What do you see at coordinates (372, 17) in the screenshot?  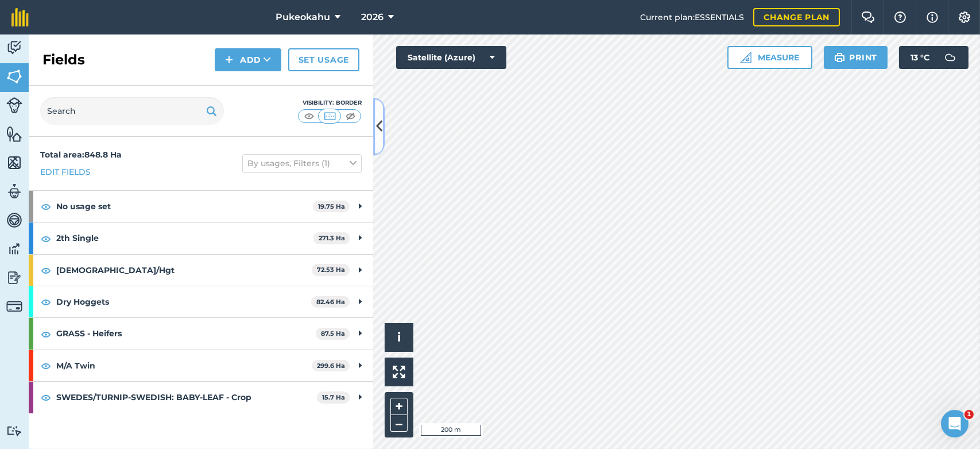 I see `span: 2026` at bounding box center [372, 17].